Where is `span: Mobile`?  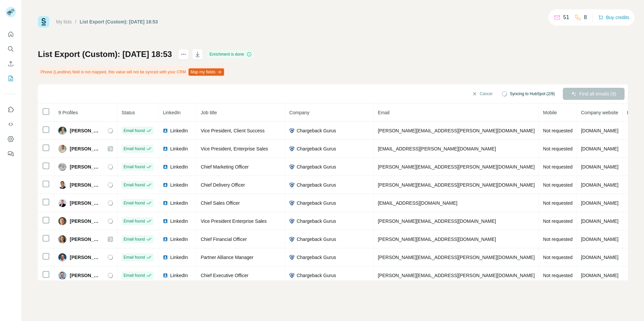
span: Mobile is located at coordinates (550, 113).